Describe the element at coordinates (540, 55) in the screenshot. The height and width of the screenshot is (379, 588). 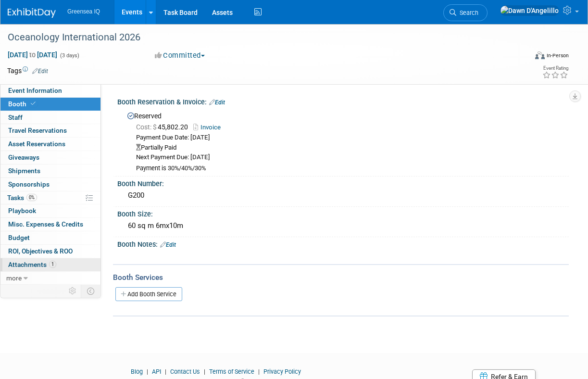
I see `img: Format-Inperson.png` at that location.